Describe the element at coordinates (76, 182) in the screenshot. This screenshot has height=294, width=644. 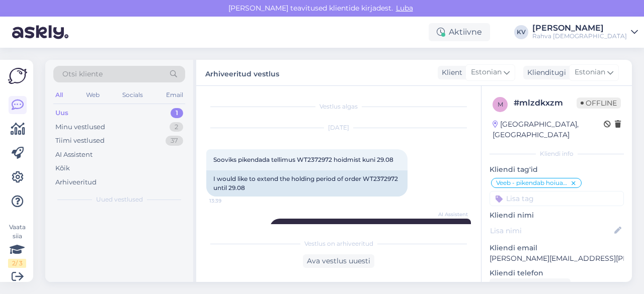
I see `div: Arhiveeritud` at that location.